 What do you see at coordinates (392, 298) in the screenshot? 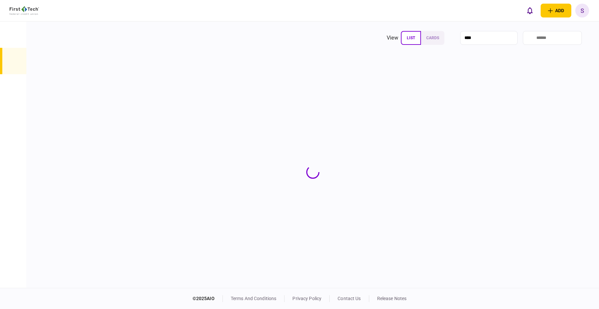
I see `a: release notes` at bounding box center [392, 298].